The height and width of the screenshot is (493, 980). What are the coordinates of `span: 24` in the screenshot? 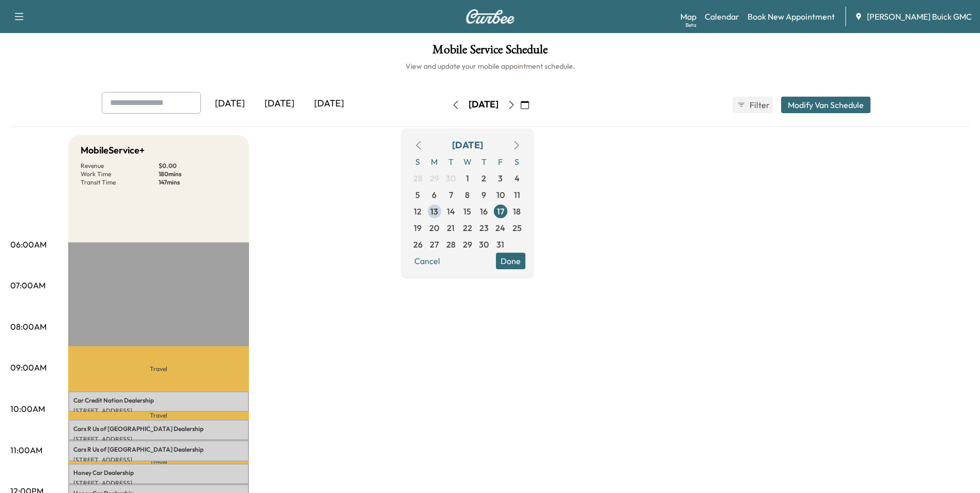 It's located at (501, 228).